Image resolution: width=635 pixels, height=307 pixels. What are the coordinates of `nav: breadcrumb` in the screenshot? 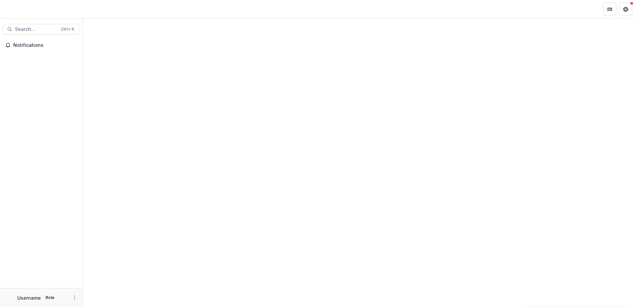 It's located at (100, 9).